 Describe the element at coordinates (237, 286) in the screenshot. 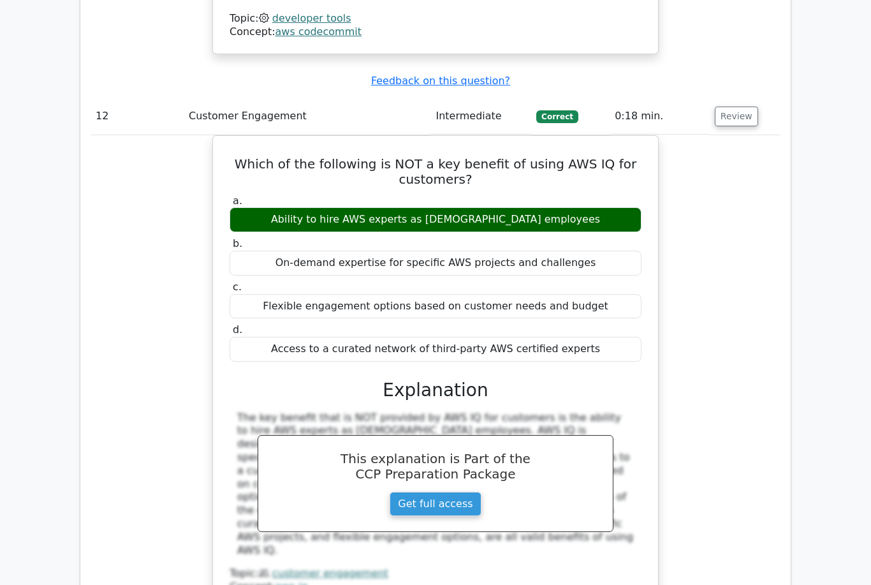

I see `span: c.` at that location.